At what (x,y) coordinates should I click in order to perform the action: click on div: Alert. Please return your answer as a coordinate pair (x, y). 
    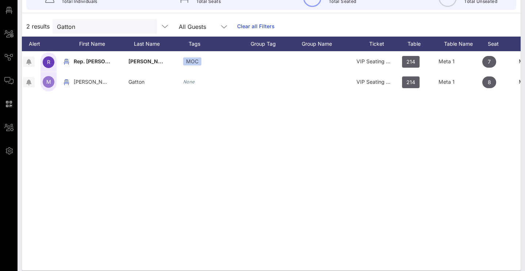
    Looking at the image, I should click on (34, 44).